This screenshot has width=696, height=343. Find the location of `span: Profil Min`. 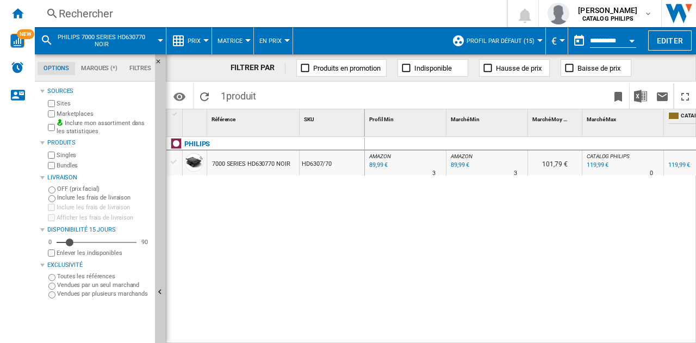

span: Profil Min is located at coordinates (381, 119).